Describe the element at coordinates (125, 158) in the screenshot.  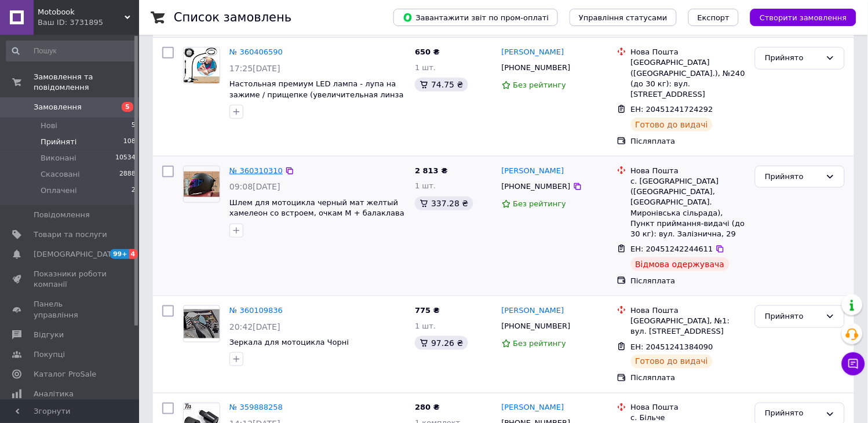
I see `span: 10534` at that location.